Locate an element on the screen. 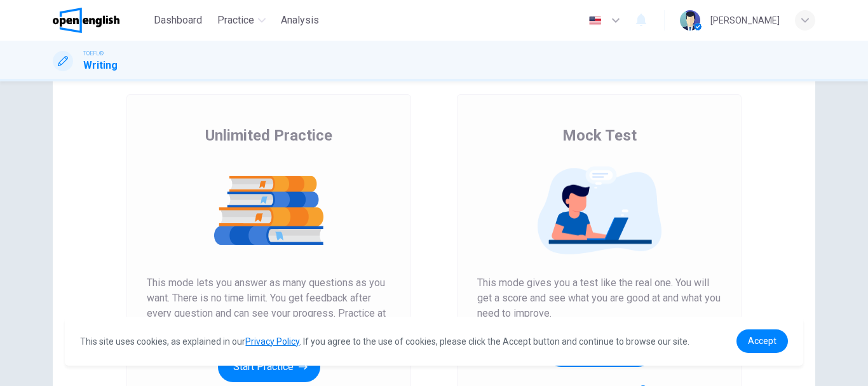 The image size is (868, 386). button: Practice is located at coordinates (241, 20).